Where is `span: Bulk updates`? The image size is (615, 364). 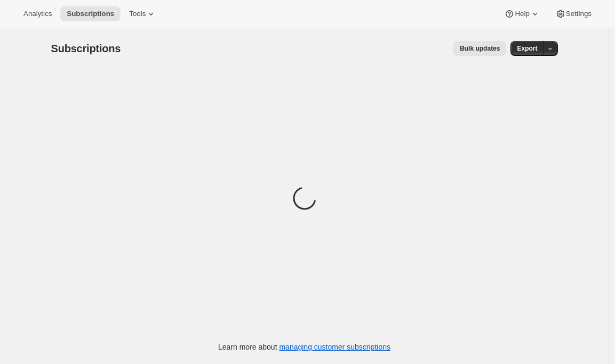 span: Bulk updates is located at coordinates (480, 48).